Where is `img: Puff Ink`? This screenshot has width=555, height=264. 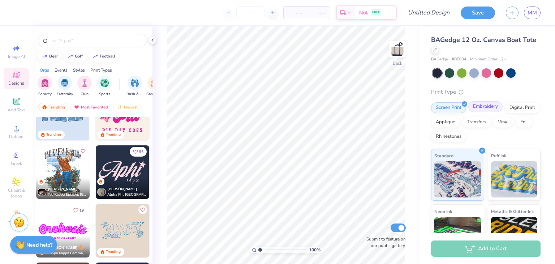 img: Puff Ink is located at coordinates (514, 179).